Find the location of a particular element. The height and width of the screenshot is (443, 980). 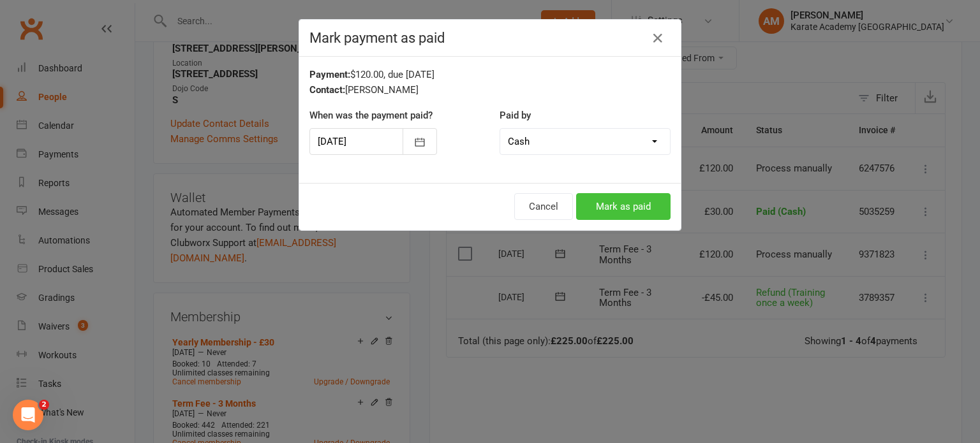

button: Mark as paid is located at coordinates (623, 207).